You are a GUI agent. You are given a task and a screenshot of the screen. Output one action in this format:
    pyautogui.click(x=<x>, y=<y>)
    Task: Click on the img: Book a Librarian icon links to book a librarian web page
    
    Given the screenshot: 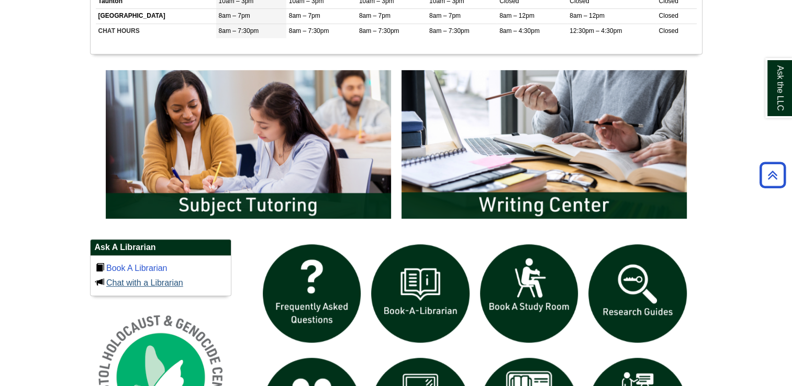 What is the action you would take?
    pyautogui.click(x=420, y=294)
    